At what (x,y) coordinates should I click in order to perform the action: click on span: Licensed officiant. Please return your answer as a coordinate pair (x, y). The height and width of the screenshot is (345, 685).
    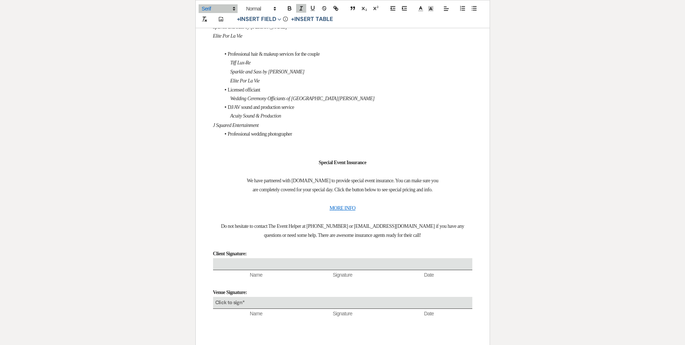
    Looking at the image, I should click on (244, 90).